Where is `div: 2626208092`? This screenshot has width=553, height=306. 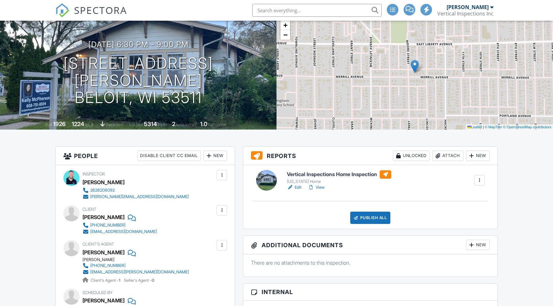 div: 2626208092 is located at coordinates (102, 190).